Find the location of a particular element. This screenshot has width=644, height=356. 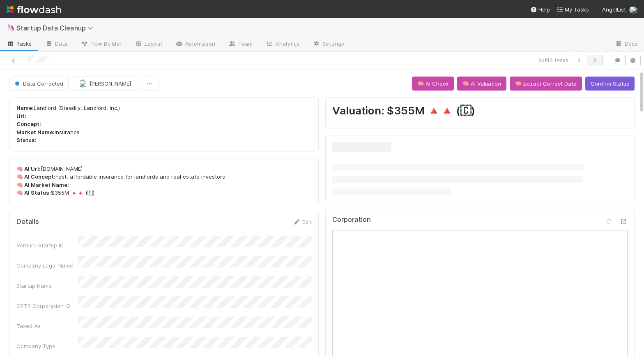

strong: Url: is located at coordinates (21, 116).